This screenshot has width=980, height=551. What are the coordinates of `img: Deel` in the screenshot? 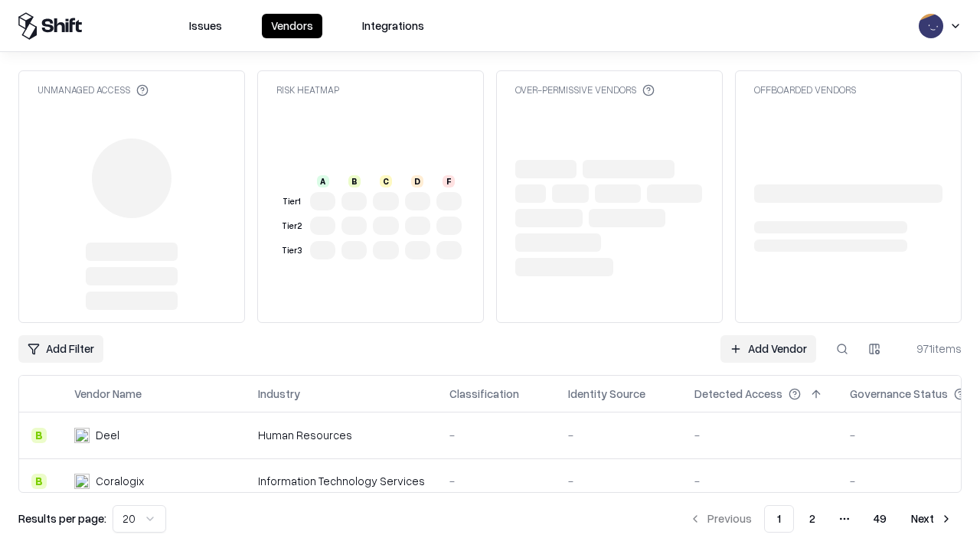 It's located at (82, 436).